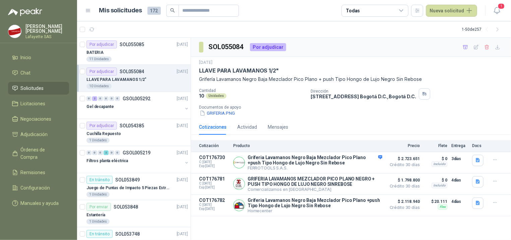 This screenshot has height=240, width=511. I want to click on a: Negociaciones, so click(39, 119).